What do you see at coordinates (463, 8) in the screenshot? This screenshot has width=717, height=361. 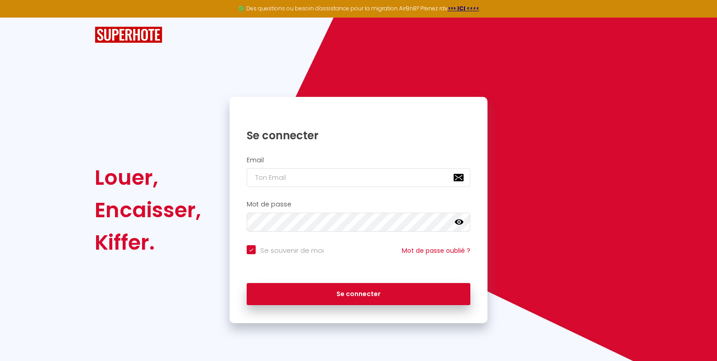 I see `a: >>> ICI <<<<` at bounding box center [463, 8].